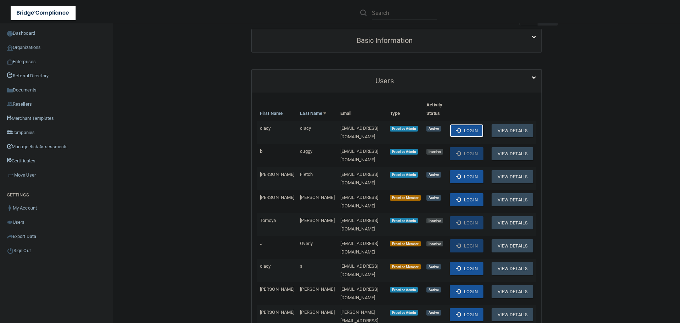 The height and width of the screenshot is (323, 680). Describe the element at coordinates (11, 175) in the screenshot. I see `img: briefcase.64adab9b.png` at that location.